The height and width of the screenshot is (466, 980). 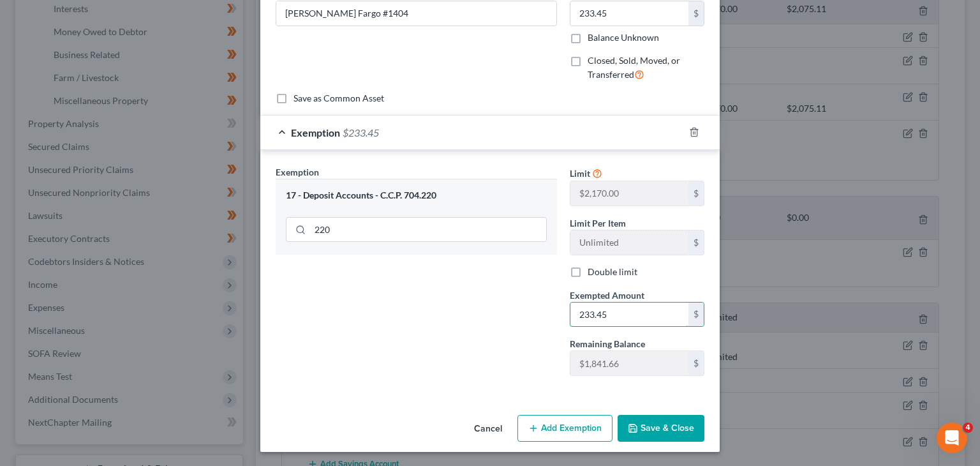 What do you see at coordinates (428, 229) in the screenshot?
I see `input: Search exemption rules...` at bounding box center [428, 229].